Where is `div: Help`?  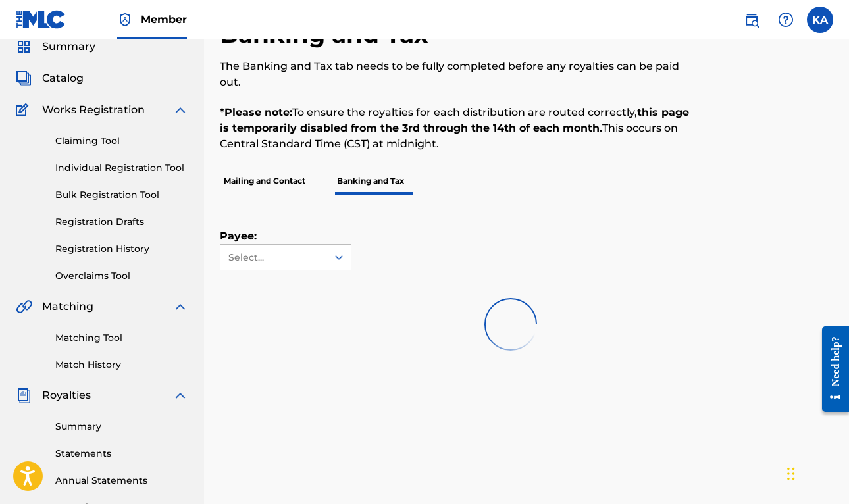
div: Help is located at coordinates (786, 19).